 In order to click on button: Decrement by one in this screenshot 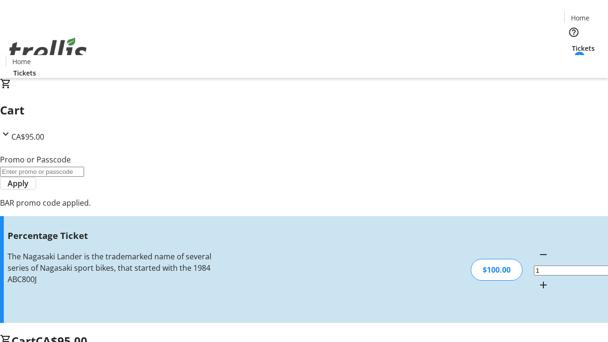, I will do `click(544, 255)`.